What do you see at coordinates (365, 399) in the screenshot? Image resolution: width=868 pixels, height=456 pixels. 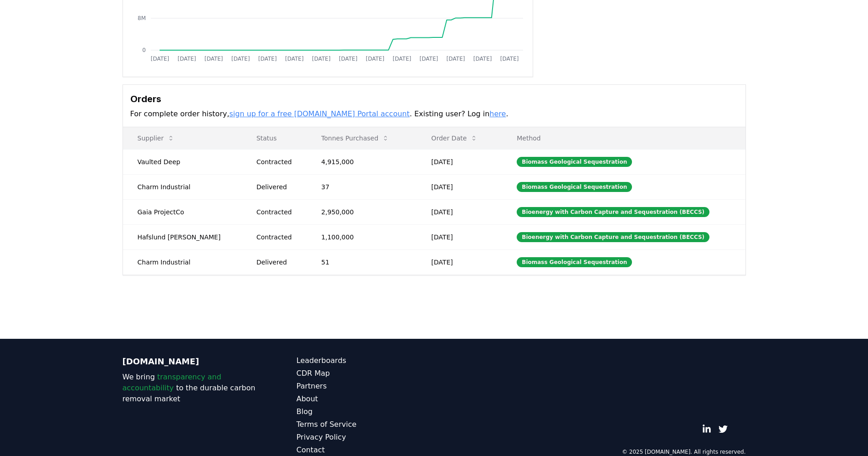 I see `a: About` at bounding box center [365, 399].